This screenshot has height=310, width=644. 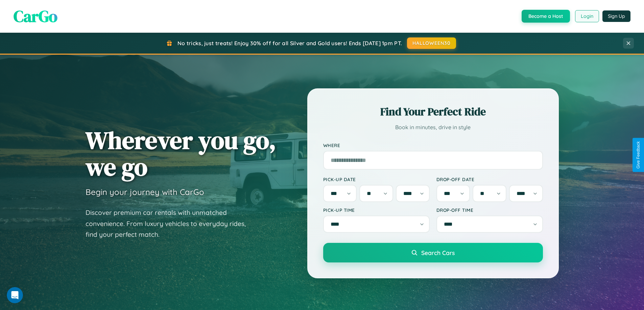 What do you see at coordinates (376, 179) in the screenshot?
I see `label: Pick-up Date` at bounding box center [376, 179].